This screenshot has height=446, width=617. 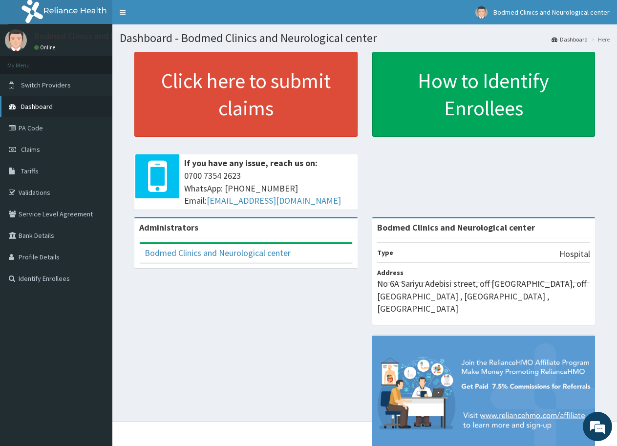 What do you see at coordinates (107, 61) in the screenshot?
I see `div: Chat with us now` at bounding box center [107, 61].